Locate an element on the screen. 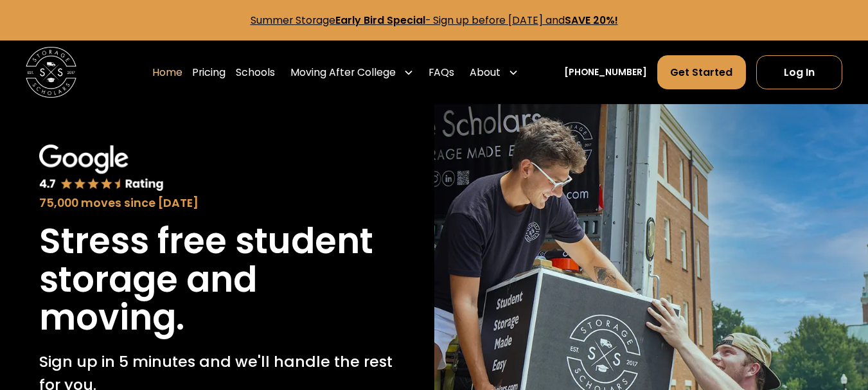 This screenshot has height=390, width=868. img: Google 4.7 star rating is located at coordinates (102, 168).